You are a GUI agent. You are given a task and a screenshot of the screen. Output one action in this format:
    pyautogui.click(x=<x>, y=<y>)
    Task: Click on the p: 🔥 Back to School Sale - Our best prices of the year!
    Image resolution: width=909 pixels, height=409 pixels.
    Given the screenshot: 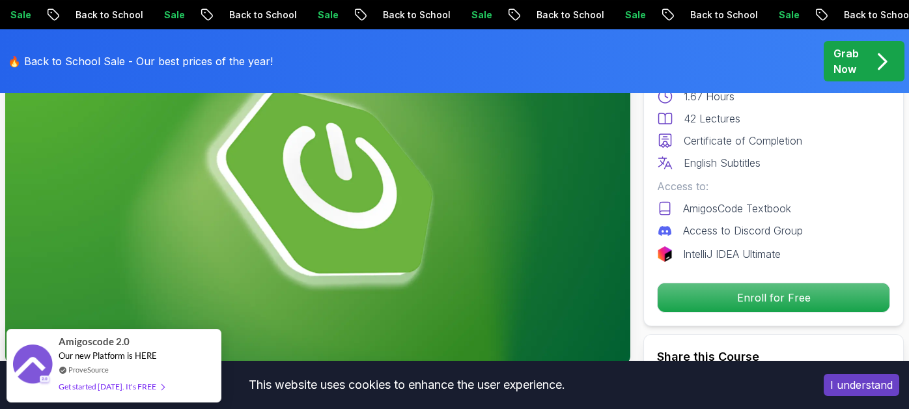 What is the action you would take?
    pyautogui.click(x=140, y=61)
    